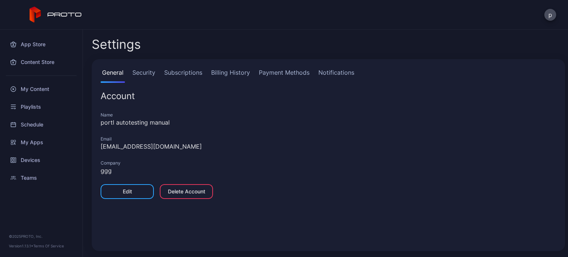 The width and height of the screenshot is (568, 257). What do you see at coordinates (328, 96) in the screenshot?
I see `div: Account` at bounding box center [328, 96].